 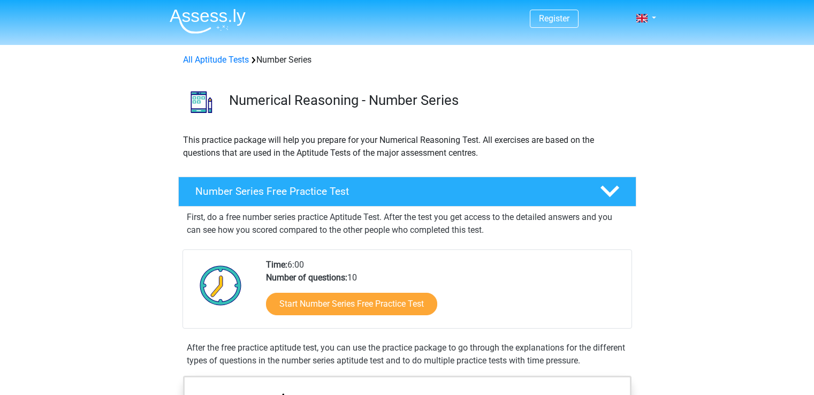 I want to click on a: Number Series Free Practice Test, so click(x=407, y=192).